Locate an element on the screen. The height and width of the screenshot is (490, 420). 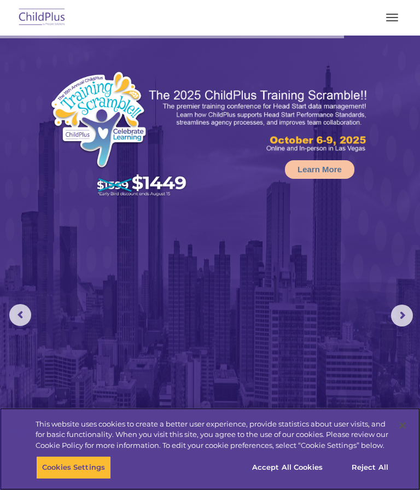
img: ChildPlus by Procare Solutions is located at coordinates (42, 18).